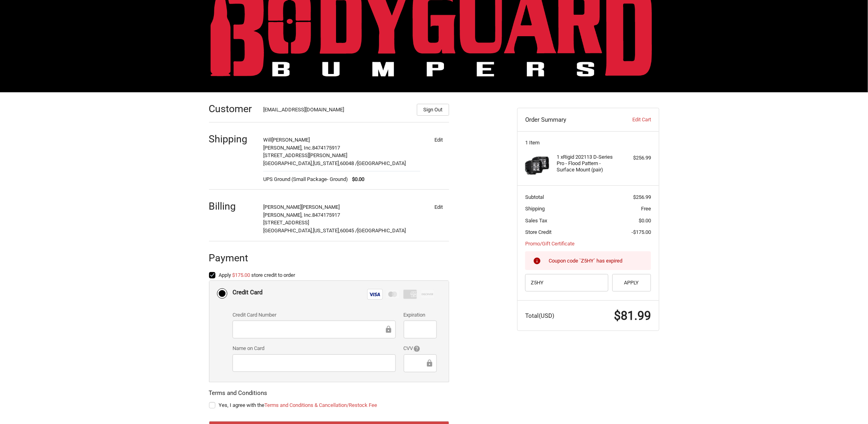 The height and width of the screenshot is (424, 868). I want to click on label: Apply store credit to order, so click(329, 275).